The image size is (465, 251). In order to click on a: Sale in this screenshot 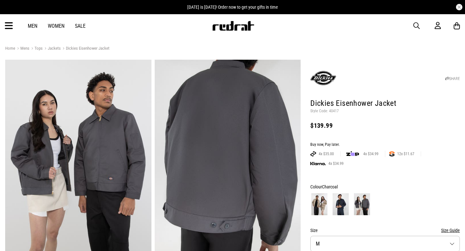, I will do `click(80, 26)`.